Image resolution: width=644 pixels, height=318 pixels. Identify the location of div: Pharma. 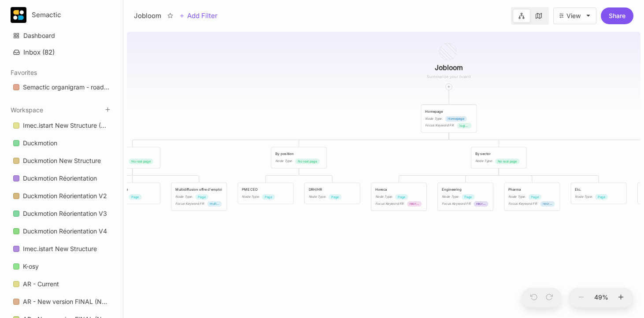
(532, 189).